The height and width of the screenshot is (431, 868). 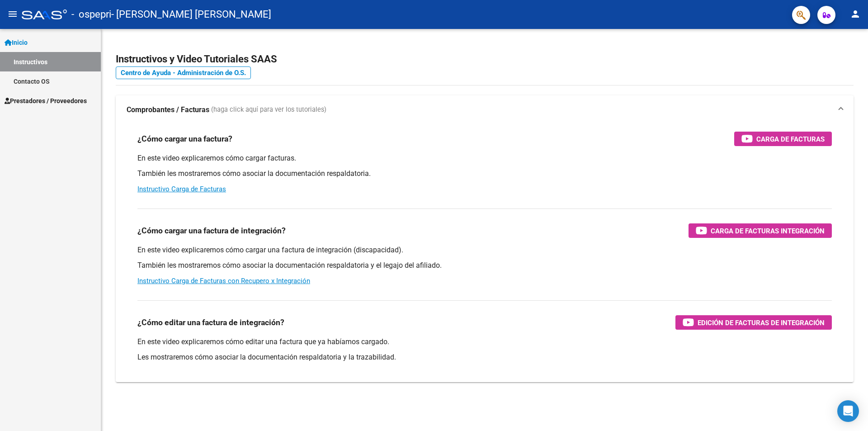 What do you see at coordinates (485, 358) in the screenshot?
I see `p: Les mostraremos cómo asociar la documentación respaldatoria y la trazabilidad.` at bounding box center [485, 358].